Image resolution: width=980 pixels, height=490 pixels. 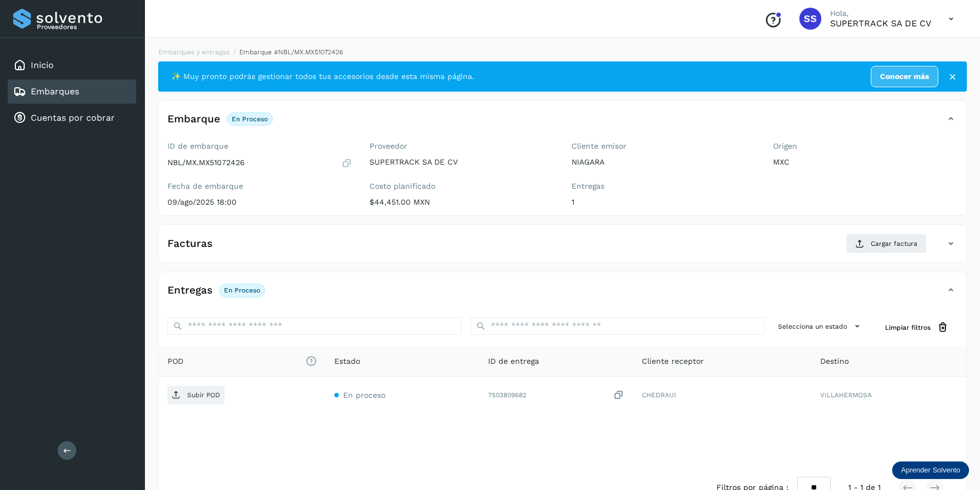 What do you see at coordinates (865, 162) in the screenshot?
I see `p: MXC` at bounding box center [865, 162].